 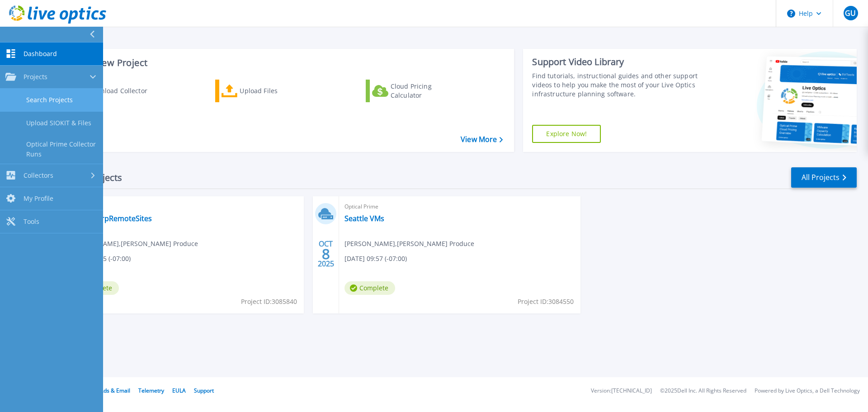 What do you see at coordinates (546, 302) in the screenshot?
I see `span: Project ID: 3084550` at bounding box center [546, 302].